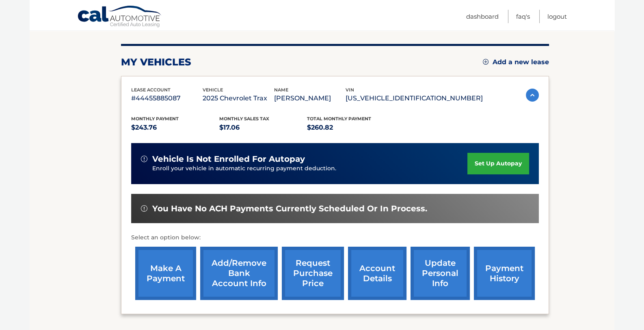 This screenshot has height=330, width=644. I want to click on span: lease account, so click(151, 90).